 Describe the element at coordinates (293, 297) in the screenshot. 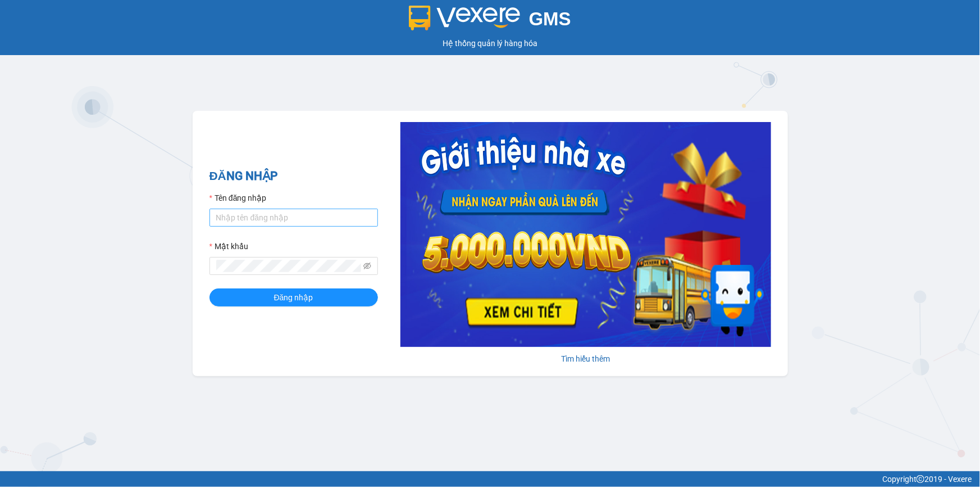

I see `button: Đăng nhập` at that location.